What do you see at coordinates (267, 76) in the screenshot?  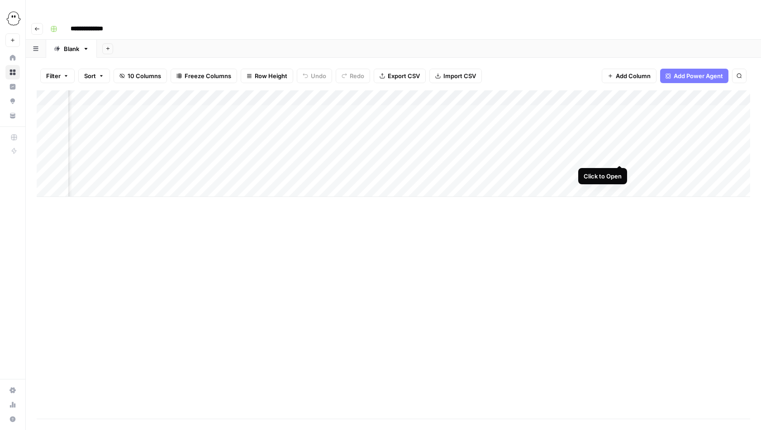 I see `button: Row Height` at bounding box center [267, 76].